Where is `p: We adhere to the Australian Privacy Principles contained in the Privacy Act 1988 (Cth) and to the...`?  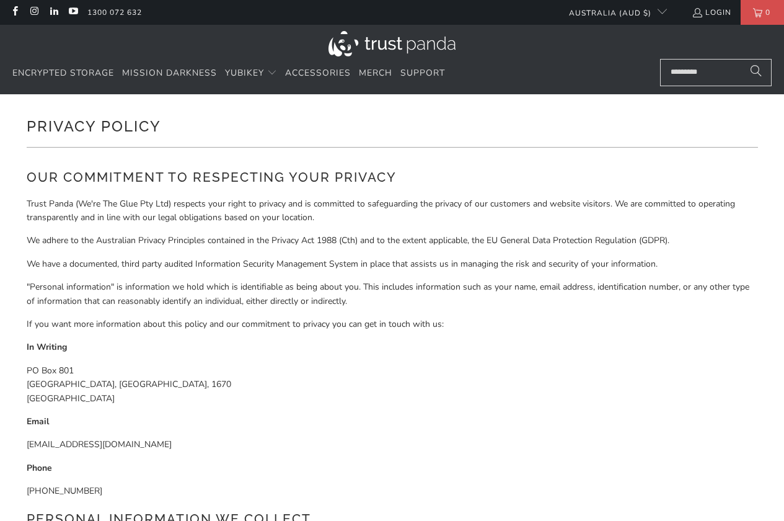
p: We adhere to the Australian Privacy Principles contained in the Privacy Act 1988 (Cth) and to the... is located at coordinates (392, 241).